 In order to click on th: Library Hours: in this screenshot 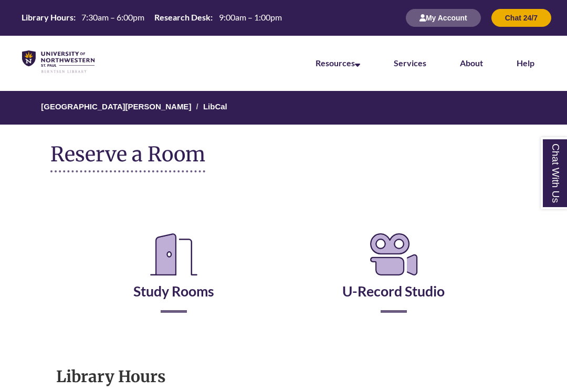, I will do `click(47, 17)`.